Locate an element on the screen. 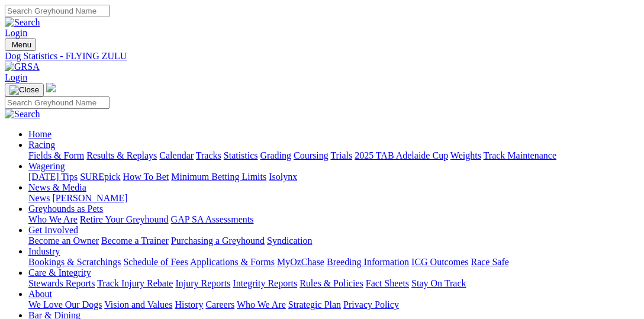 The height and width of the screenshot is (319, 644). a: Become a Trainer is located at coordinates (135, 240).